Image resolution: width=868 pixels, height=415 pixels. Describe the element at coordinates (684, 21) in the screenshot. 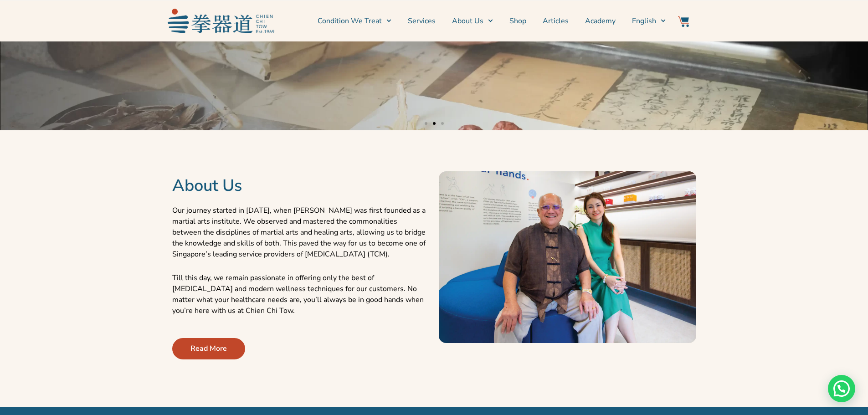

I see `img: Website Icon-03` at that location.